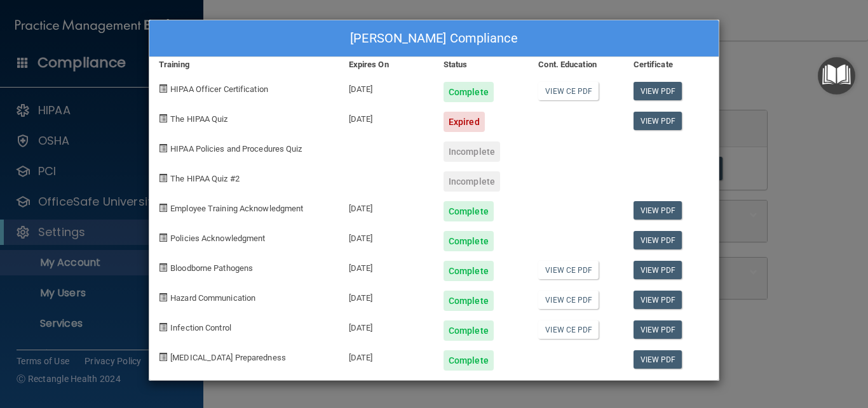 The width and height of the screenshot is (868, 408). What do you see at coordinates (836, 76) in the screenshot?
I see `button: Open Resource Center` at bounding box center [836, 76].